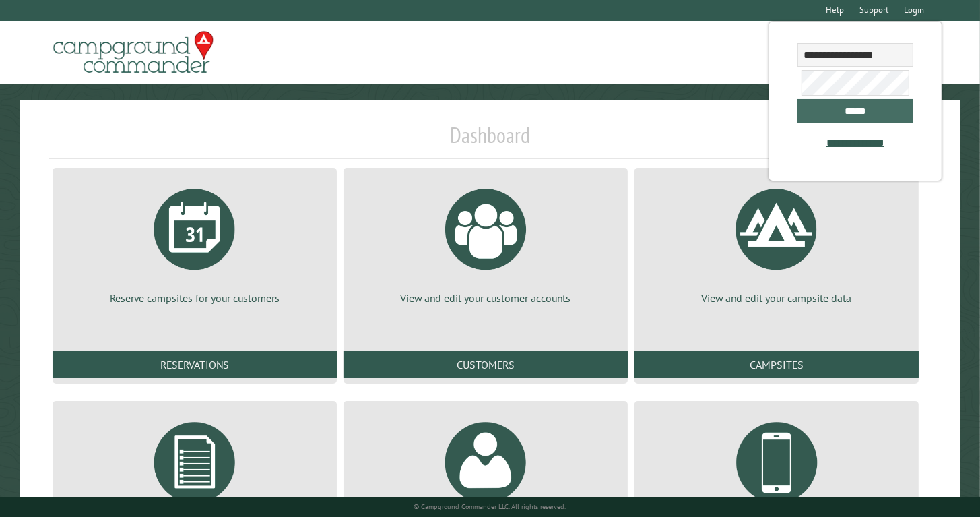 This screenshot has height=517, width=980. Describe the element at coordinates (195, 364) in the screenshot. I see `a: Reservations` at that location.